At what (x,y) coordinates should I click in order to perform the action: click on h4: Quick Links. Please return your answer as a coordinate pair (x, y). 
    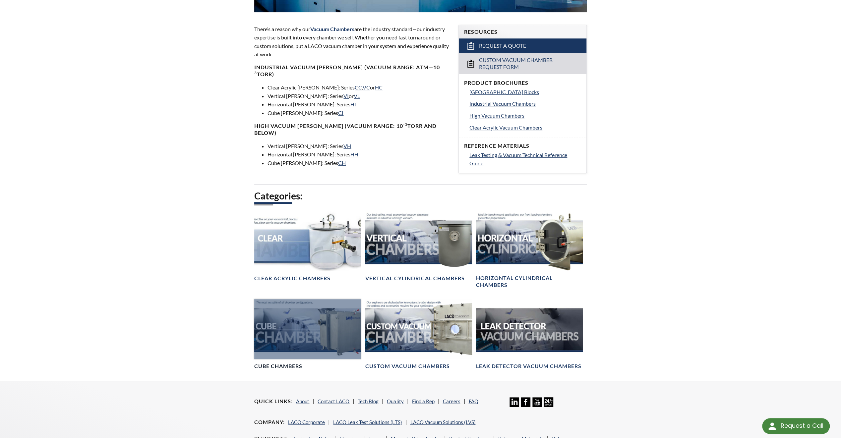
    Looking at the image, I should click on (273, 401).